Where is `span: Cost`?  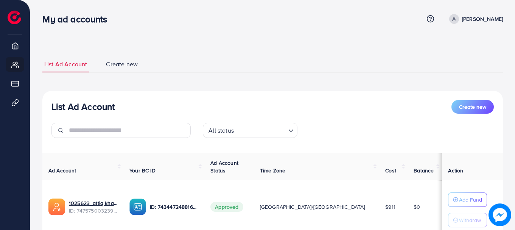 span: Cost is located at coordinates (391, 170).